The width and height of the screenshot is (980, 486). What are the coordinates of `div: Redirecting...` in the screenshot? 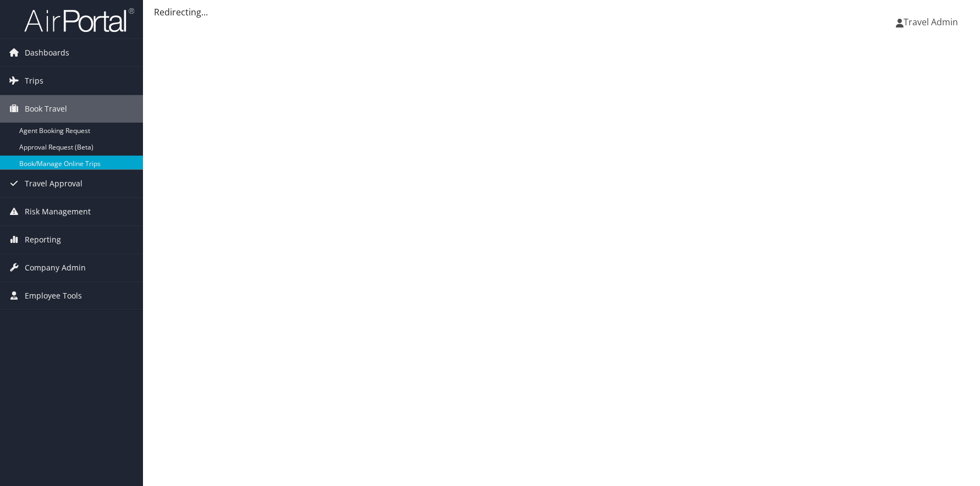 It's located at (562, 12).